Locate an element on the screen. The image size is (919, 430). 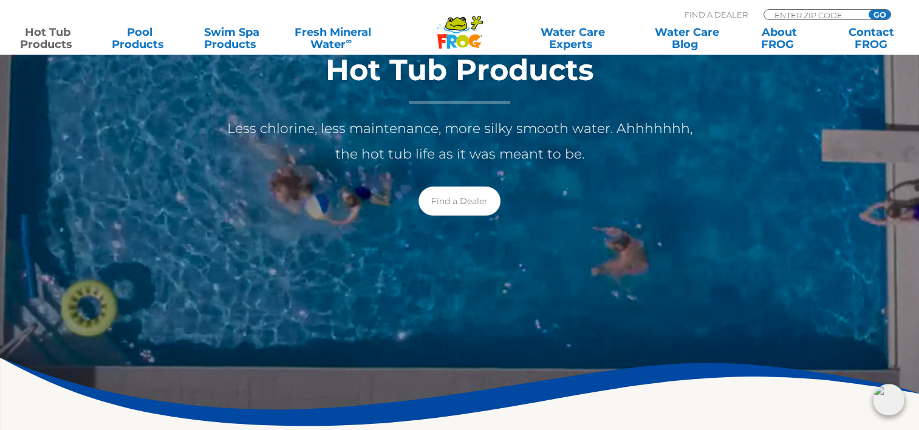
input: Zip Code Form is located at coordinates (814, 15).